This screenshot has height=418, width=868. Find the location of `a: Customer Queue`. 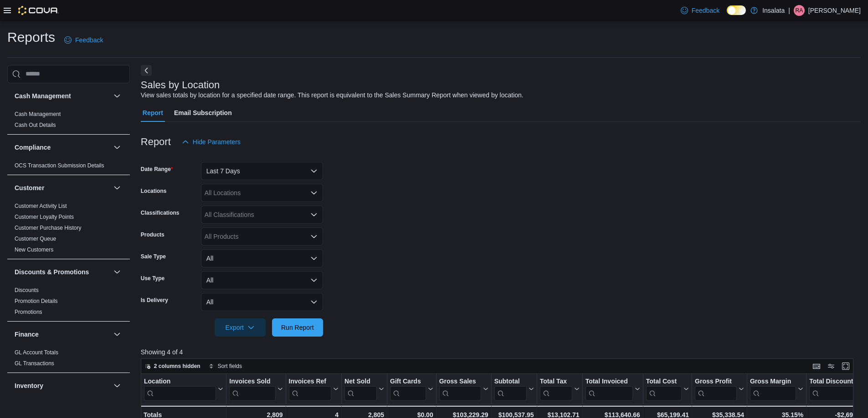

a: Customer Queue is located at coordinates (35, 239).